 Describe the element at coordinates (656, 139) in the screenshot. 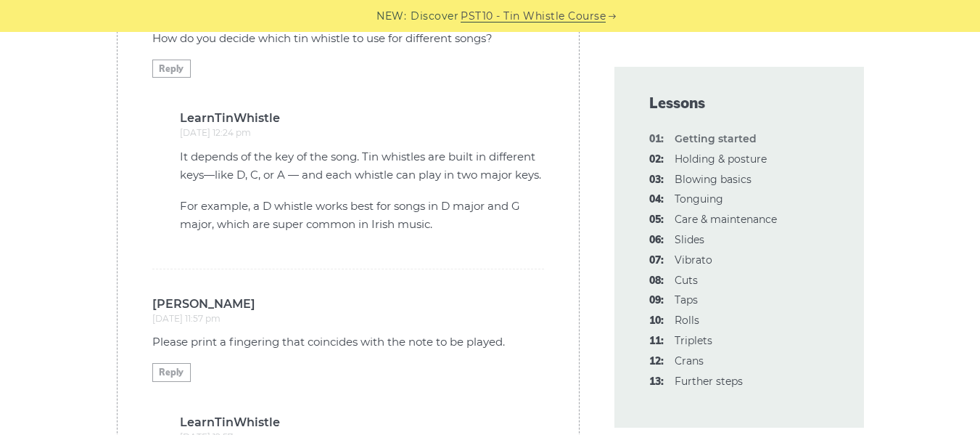

I see `span: 01:` at that location.